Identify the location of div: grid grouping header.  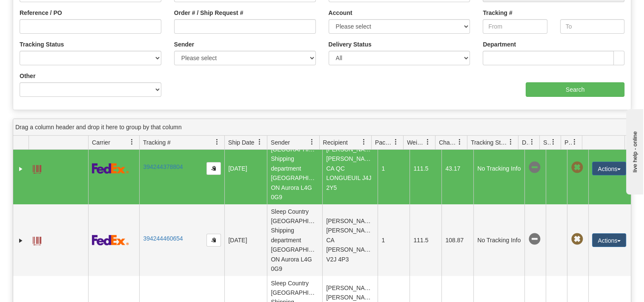
(322, 127).